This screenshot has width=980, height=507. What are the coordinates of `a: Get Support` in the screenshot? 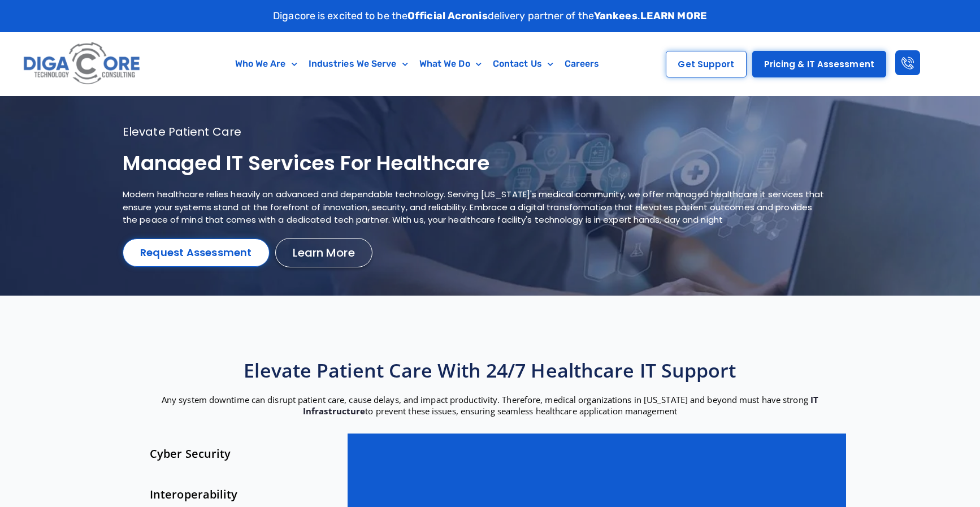 It's located at (705, 64).